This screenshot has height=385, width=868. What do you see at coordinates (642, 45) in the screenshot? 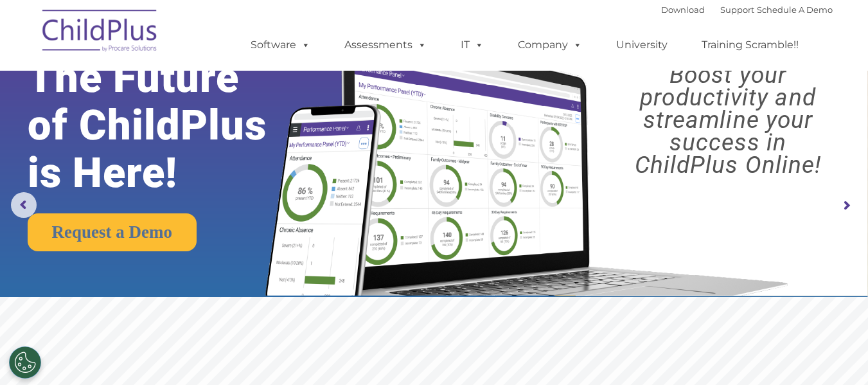
I see `a: University` at bounding box center [642, 45].